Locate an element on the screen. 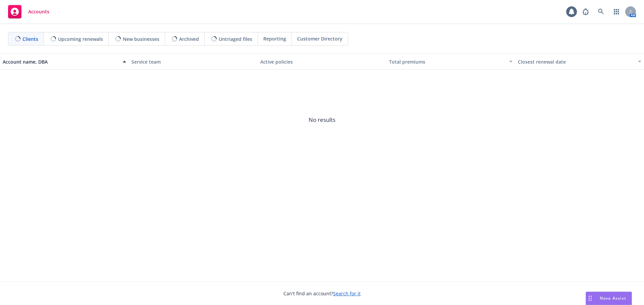 The height and width of the screenshot is (305, 644). div: Active policies is located at coordinates (322, 62).